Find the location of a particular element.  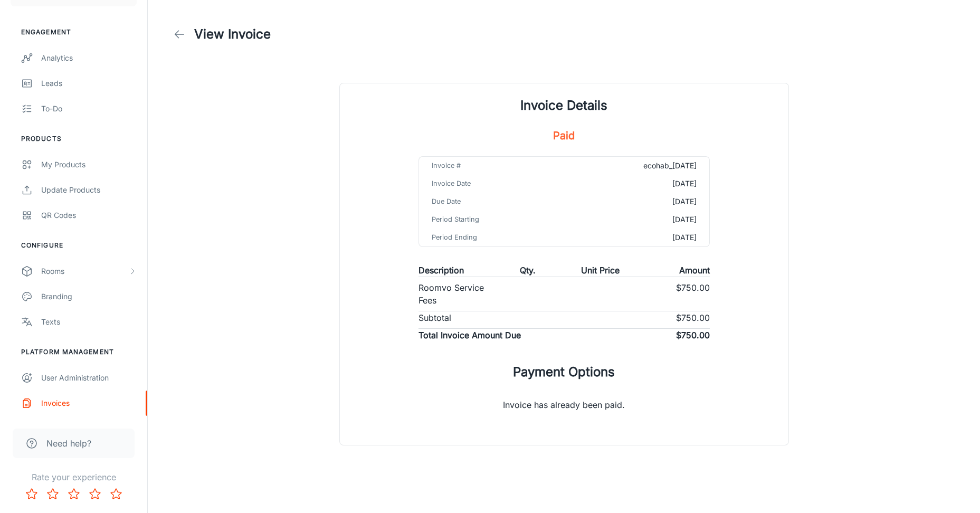

div: QR Codes is located at coordinates (89, 215).